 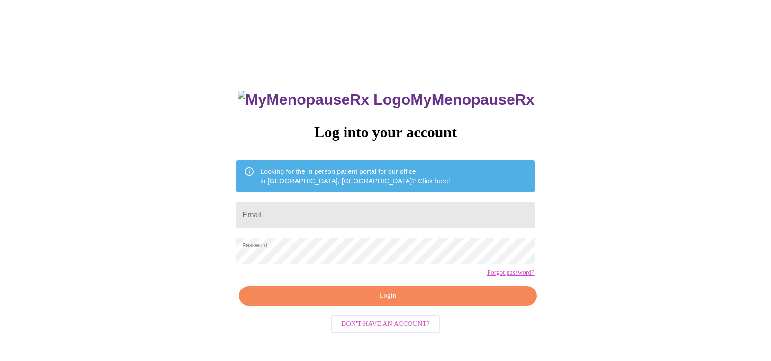 I want to click on span: Login, so click(x=387, y=296).